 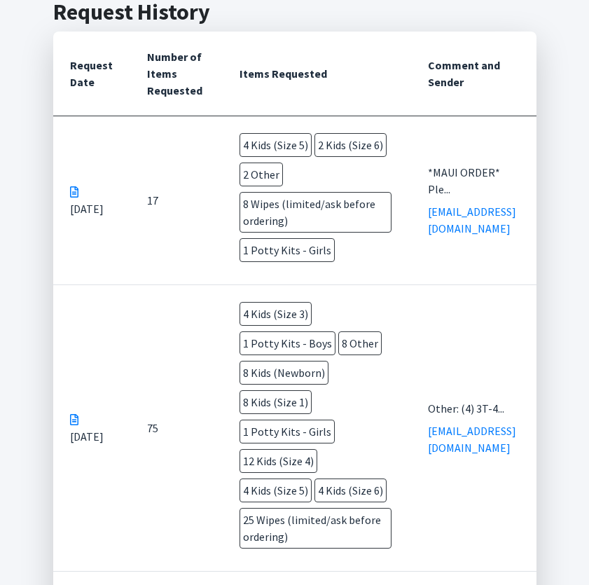 What do you see at coordinates (275, 402) in the screenshot?
I see `span: 8 Kids (Size 1)` at bounding box center [275, 402].